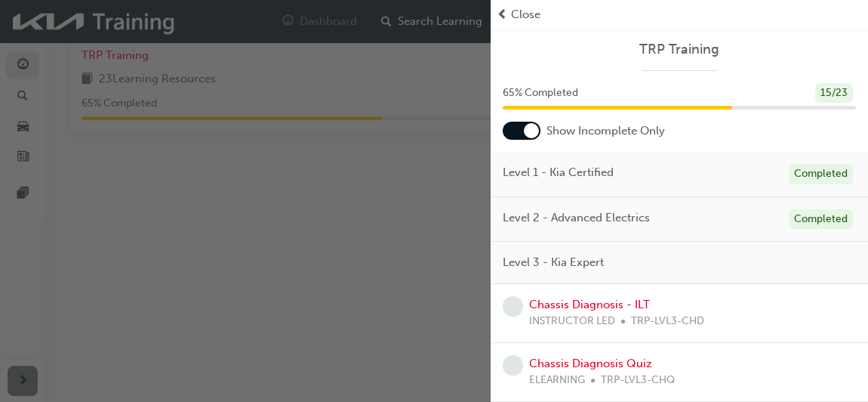 This screenshot has width=868, height=402. I want to click on span: TRP-LVL3-CHQ, so click(637, 380).